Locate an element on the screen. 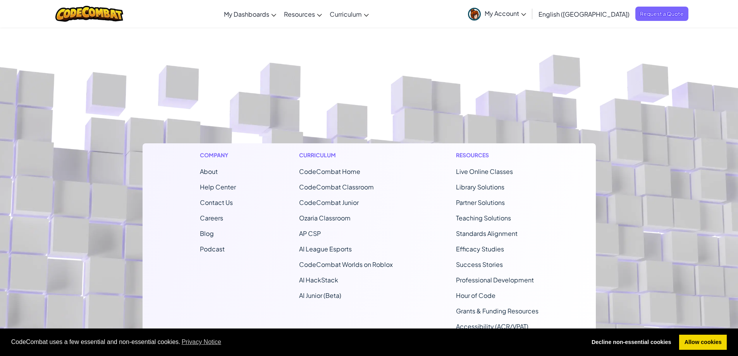 This screenshot has height=356, width=738. span: Request a Quote is located at coordinates (662, 14).